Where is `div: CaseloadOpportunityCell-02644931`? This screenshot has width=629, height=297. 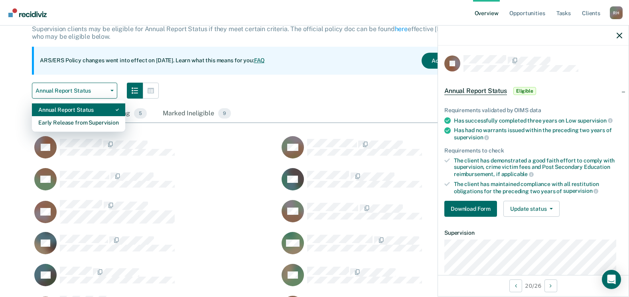 div: CaseloadOpportunityCell-02644931 is located at coordinates (155, 247).